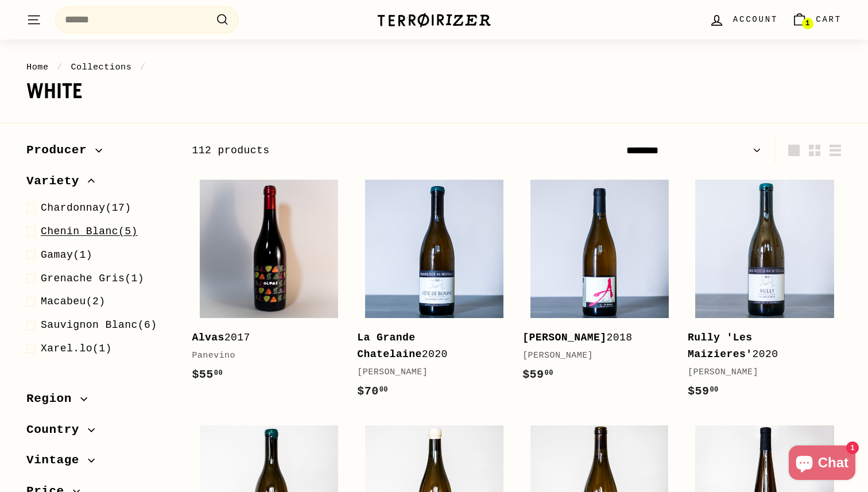  What do you see at coordinates (57, 255) in the screenshot?
I see `span: Gamay` at bounding box center [57, 255].